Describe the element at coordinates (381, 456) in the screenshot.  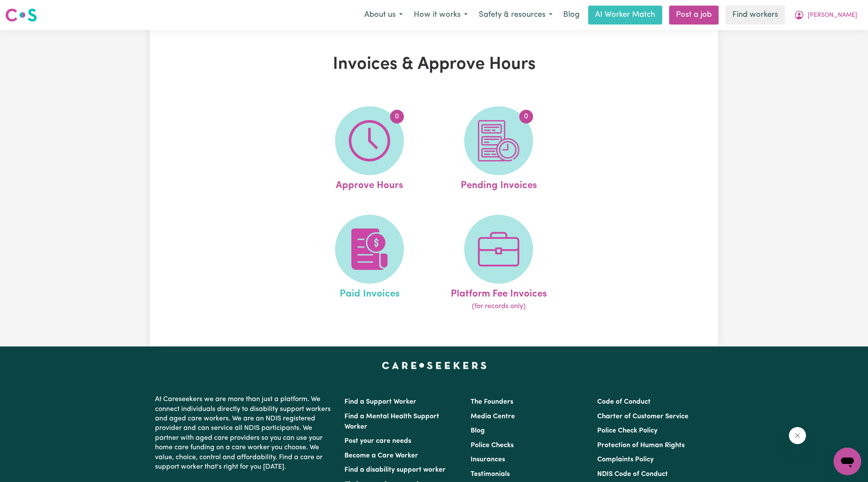
I see `a: Become a Care Worker` at that location.